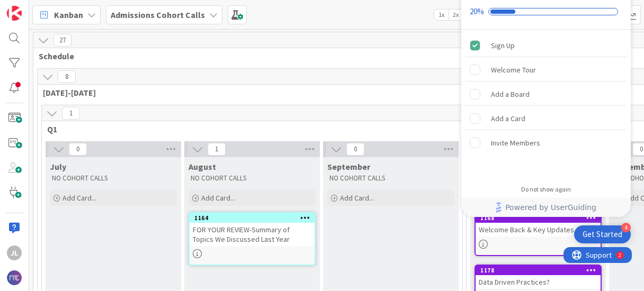 The height and width of the screenshot is (291, 644). Describe the element at coordinates (510, 94) in the screenshot. I see `div: Add a Board` at that location.